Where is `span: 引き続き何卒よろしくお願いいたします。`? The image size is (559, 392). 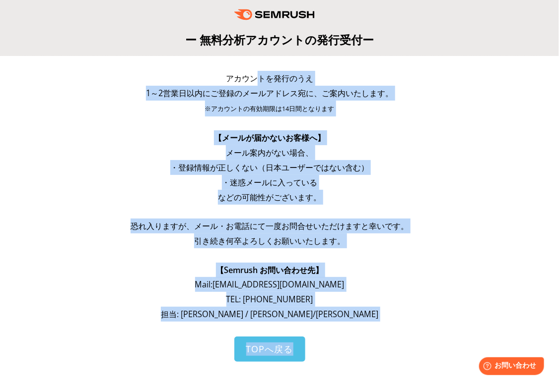 span: 引き続き何卒よろしくお願いいたします。 is located at coordinates (270, 241).